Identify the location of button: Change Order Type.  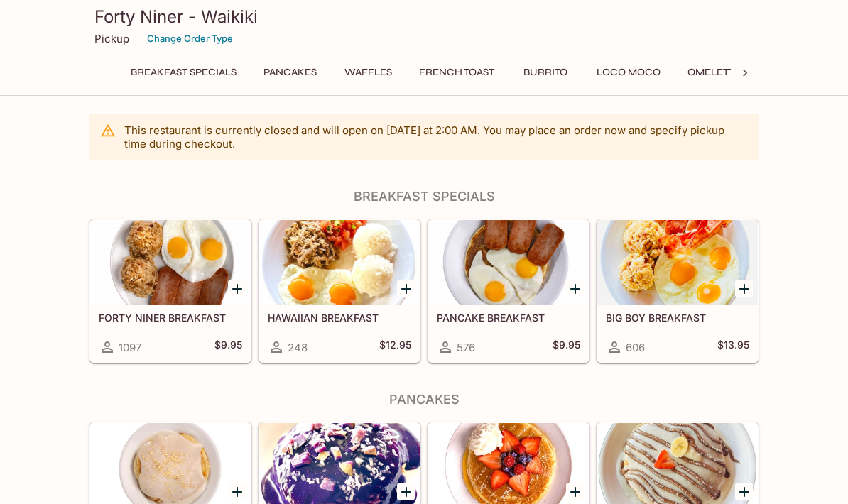
(190, 38).